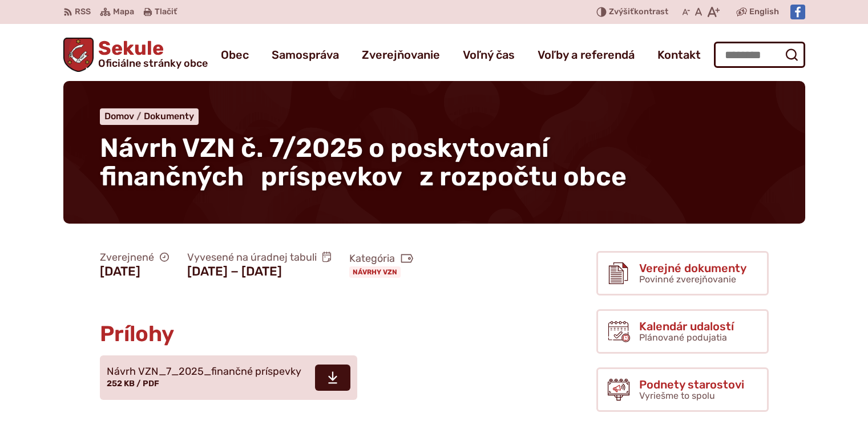 Image resolution: width=868 pixels, height=421 pixels. Describe the element at coordinates (683, 337) in the screenshot. I see `span: Plánované podujatia` at that location.